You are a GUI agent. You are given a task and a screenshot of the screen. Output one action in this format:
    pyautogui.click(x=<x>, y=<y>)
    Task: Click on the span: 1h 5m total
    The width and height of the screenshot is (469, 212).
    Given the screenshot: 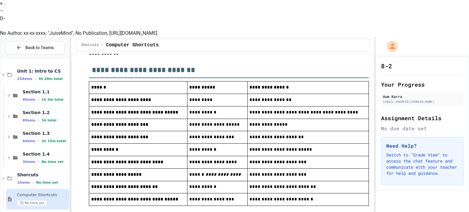 What is the action you would take?
    pyautogui.click(x=53, y=99)
    